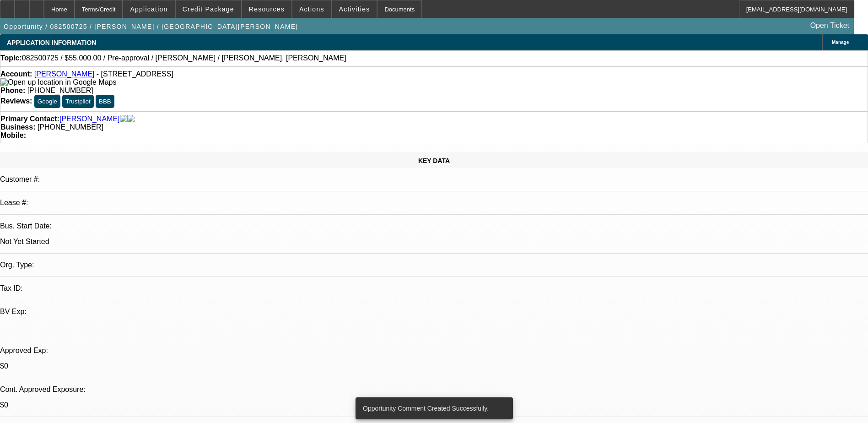  I want to click on button: Activities, so click(354, 9).